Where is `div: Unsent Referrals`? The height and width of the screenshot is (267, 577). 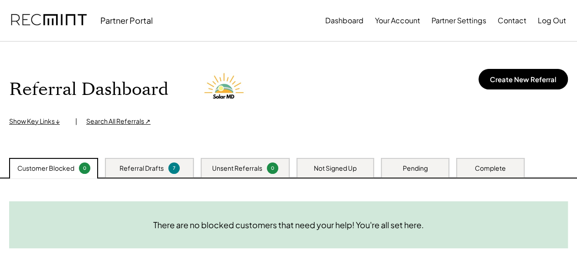
div: Unsent Referrals is located at coordinates (237, 168).